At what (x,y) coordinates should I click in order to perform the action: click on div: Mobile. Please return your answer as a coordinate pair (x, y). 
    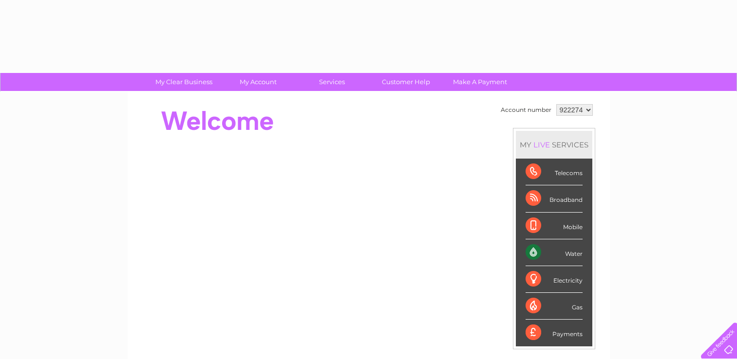
    Looking at the image, I should click on (554, 226).